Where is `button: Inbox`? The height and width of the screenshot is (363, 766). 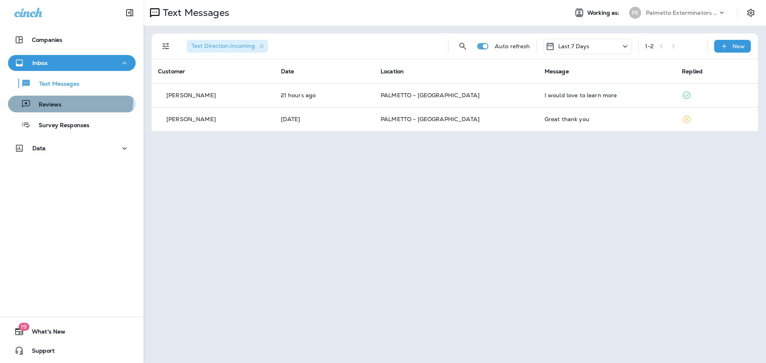 button: Inbox is located at coordinates (72, 63).